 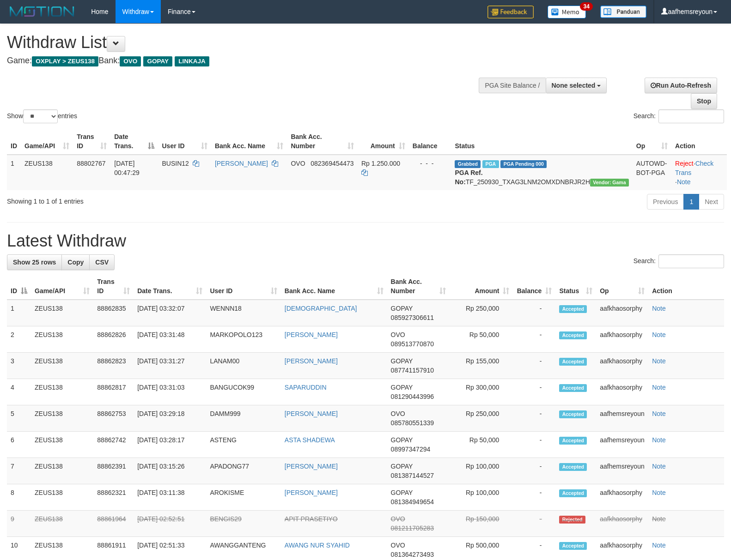 I want to click on span: Copy 081364273493 to clipboard, so click(x=412, y=554).